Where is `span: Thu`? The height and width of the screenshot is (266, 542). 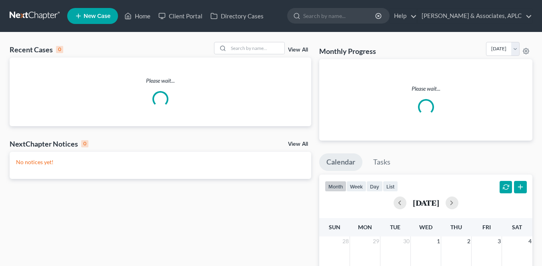 span: Thu is located at coordinates (456, 227).